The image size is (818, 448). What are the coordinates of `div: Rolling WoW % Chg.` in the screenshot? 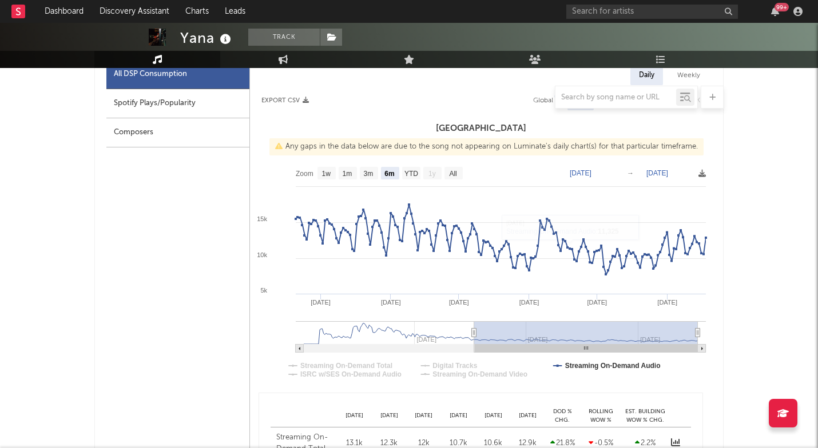 It's located at (601, 416).